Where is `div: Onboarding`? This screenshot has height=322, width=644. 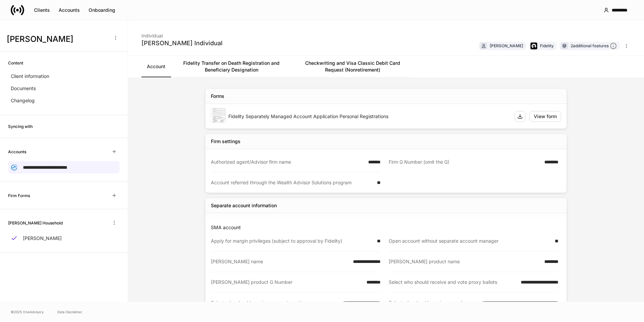
div: Onboarding is located at coordinates (102, 10).